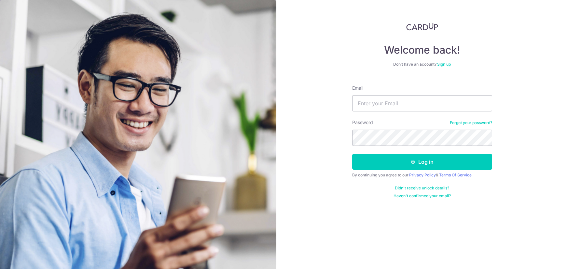 The width and height of the screenshot is (568, 269). I want to click on a: Terms Of Service, so click(455, 175).